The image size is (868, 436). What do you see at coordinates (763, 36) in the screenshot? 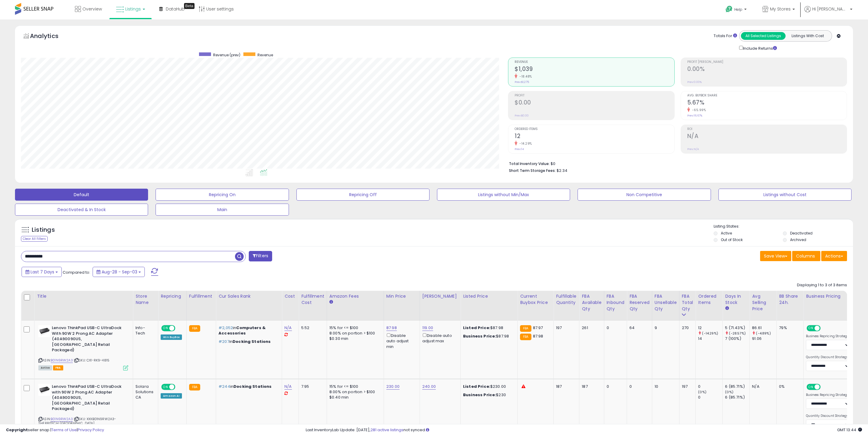
I see `button: All Selected Listings` at bounding box center [763, 36].